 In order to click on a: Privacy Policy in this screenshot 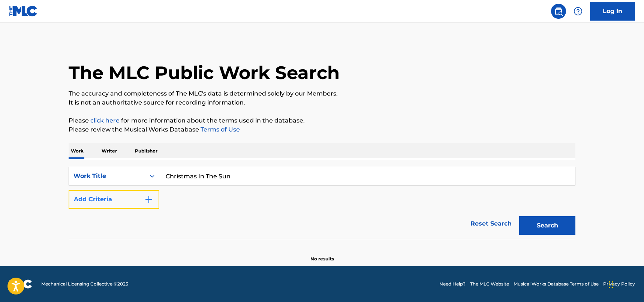, I will do `click(619, 284)`.